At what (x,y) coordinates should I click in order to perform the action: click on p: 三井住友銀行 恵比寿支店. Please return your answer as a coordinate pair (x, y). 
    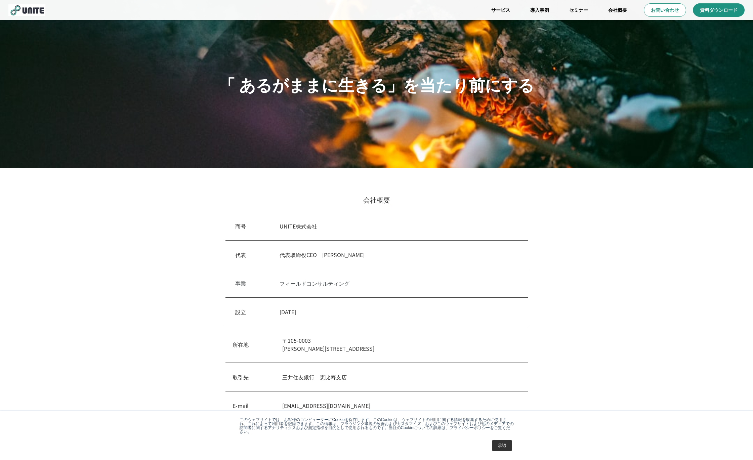
    Looking at the image, I should click on (402, 377).